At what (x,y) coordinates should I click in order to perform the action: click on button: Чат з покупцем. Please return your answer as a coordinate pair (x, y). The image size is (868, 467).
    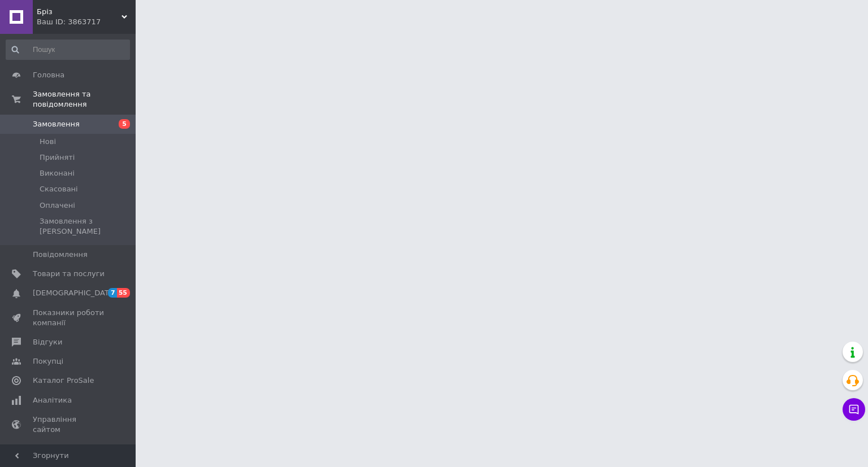
    Looking at the image, I should click on (854, 409).